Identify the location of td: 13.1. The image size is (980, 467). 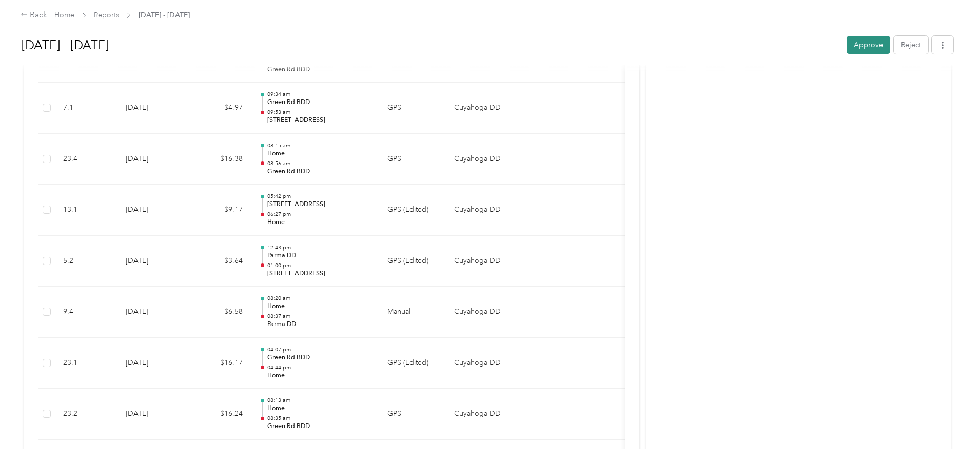
(86, 210).